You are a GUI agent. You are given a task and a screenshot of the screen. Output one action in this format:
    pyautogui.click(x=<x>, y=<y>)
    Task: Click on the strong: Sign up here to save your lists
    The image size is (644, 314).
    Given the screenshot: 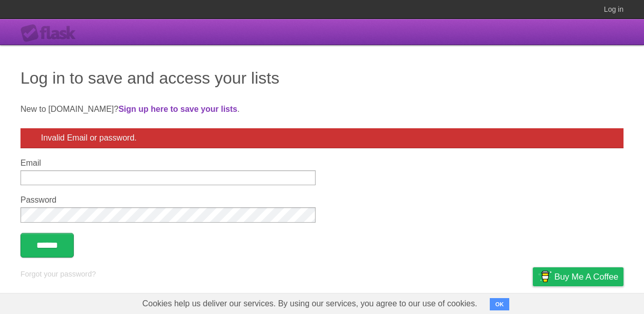 What is the action you would take?
    pyautogui.click(x=178, y=109)
    